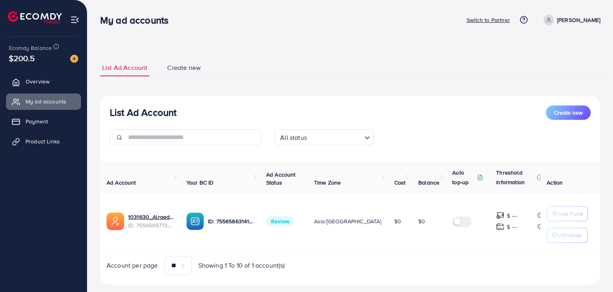 This screenshot has width=613, height=292. What do you see at coordinates (463, 177) in the screenshot?
I see `p: Auto top-up` at bounding box center [463, 177].